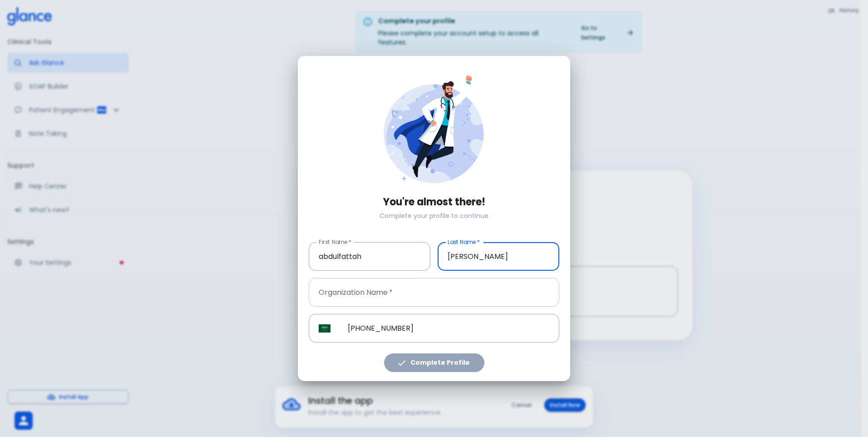  I want to click on input: Phone Number, so click(449, 328).